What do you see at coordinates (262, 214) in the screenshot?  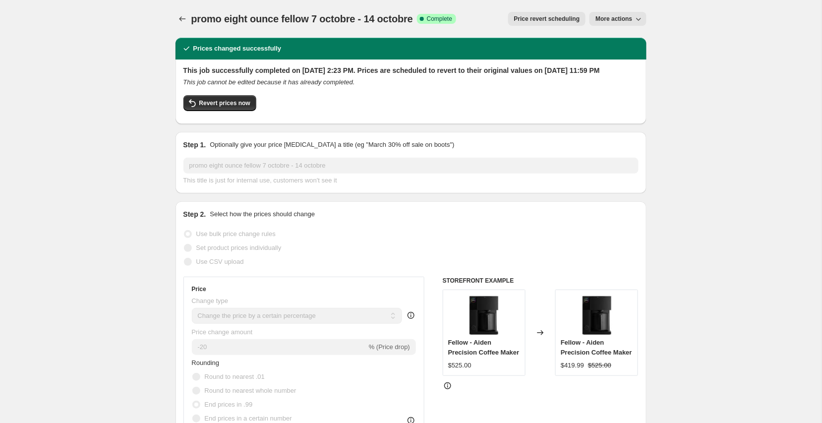 I see `p: Select how the prices should change` at bounding box center [262, 214].